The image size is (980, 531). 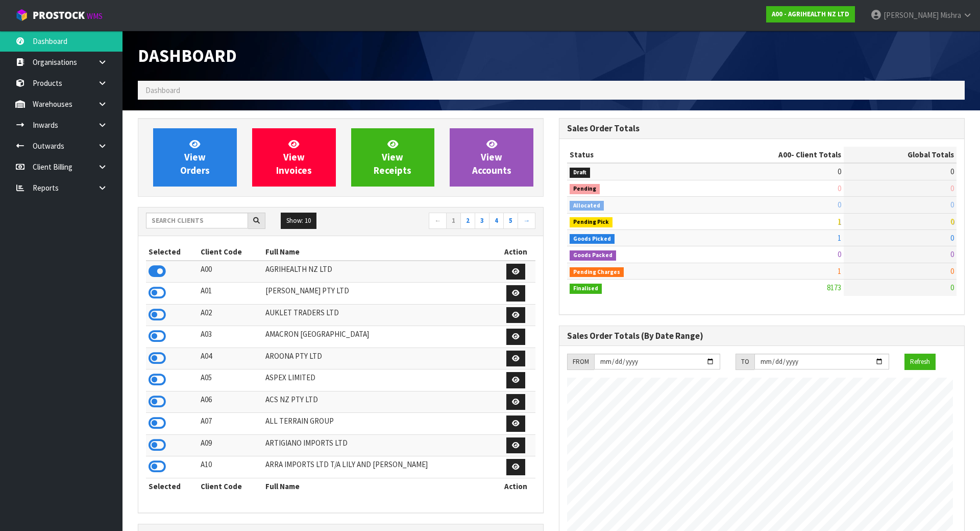 I want to click on td: AROONA PTY LTD, so click(x=380, y=358).